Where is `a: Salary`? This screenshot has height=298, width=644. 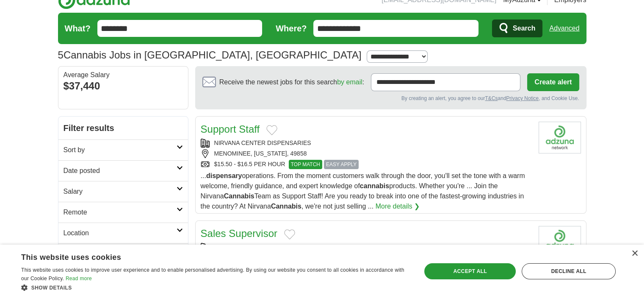
a: Salary is located at coordinates (123, 191).